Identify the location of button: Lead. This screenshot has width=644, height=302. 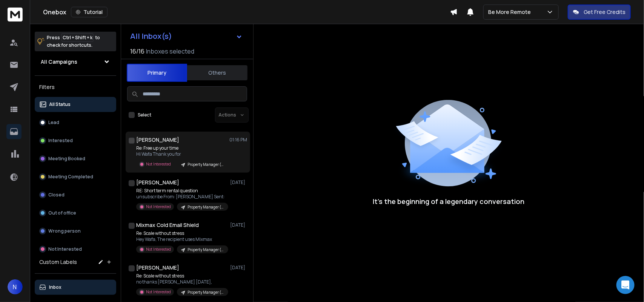
(75, 122).